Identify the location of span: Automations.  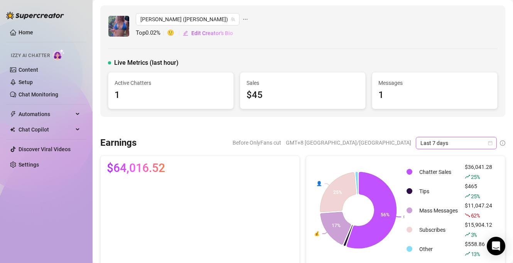
(46, 114).